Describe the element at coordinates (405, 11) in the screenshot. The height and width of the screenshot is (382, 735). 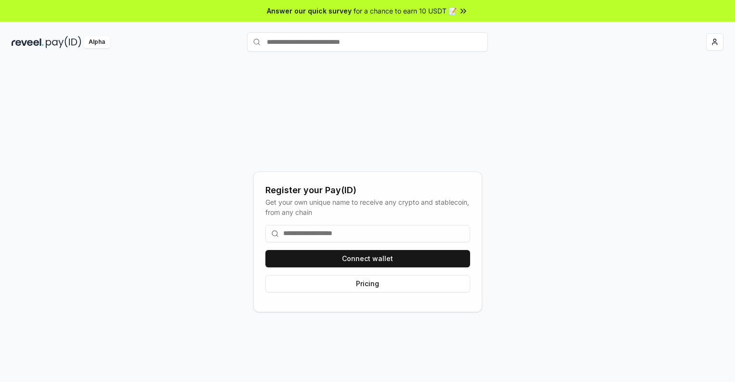
I see `span: for a chance to earn 10 USDT 📝` at that location.